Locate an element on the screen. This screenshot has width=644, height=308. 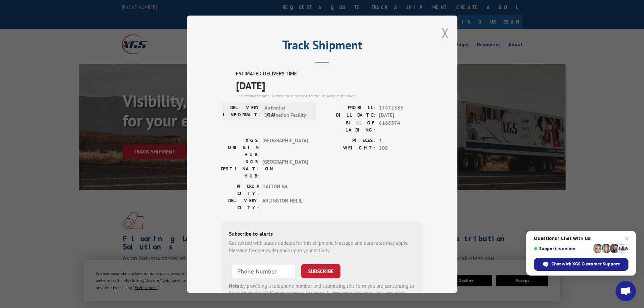
span: Questions? Chat with us! is located at coordinates (581, 238).